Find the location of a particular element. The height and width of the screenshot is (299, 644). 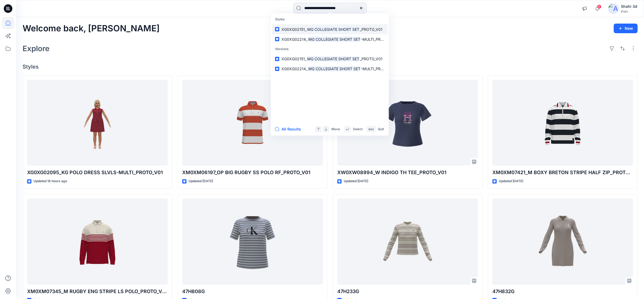

a: 47H832G is located at coordinates (562, 241).